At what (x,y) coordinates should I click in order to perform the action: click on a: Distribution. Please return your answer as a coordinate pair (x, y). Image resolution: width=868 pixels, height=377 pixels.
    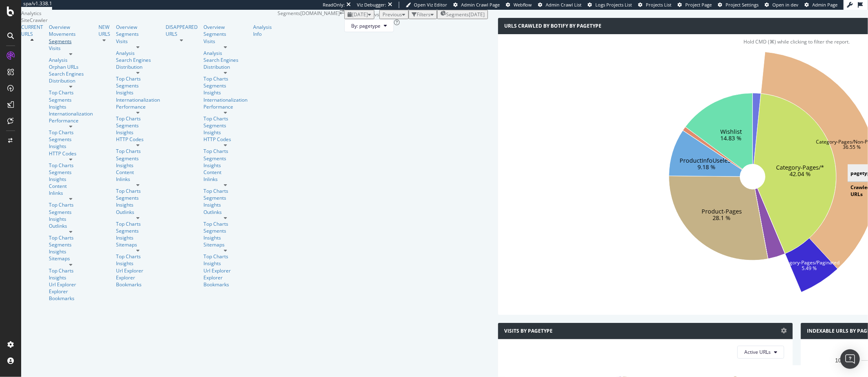
    Looking at the image, I should click on (138, 67).